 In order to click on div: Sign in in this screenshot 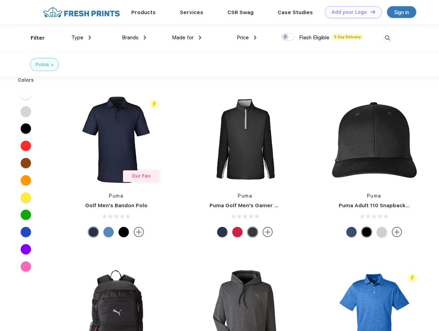, I will do `click(402, 12)`.